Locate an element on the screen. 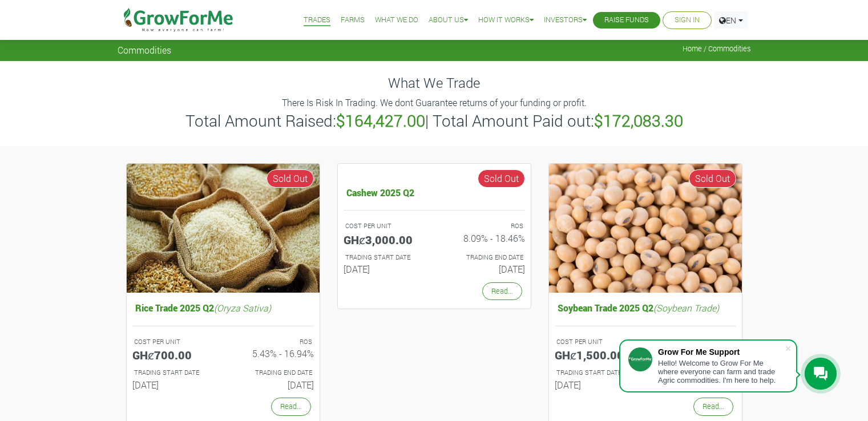 This screenshot has height=421, width=868. h5: Cashew 2025 Q2 is located at coordinates (434, 192).